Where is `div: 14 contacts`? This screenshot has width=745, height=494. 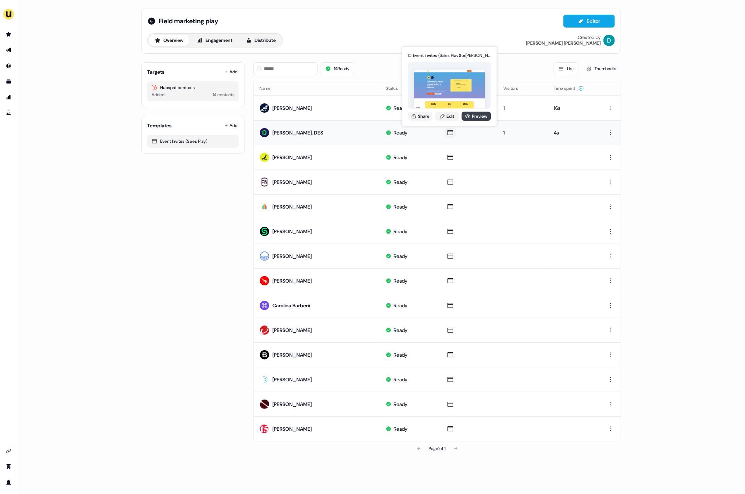 div: 14 contacts is located at coordinates (223, 95).